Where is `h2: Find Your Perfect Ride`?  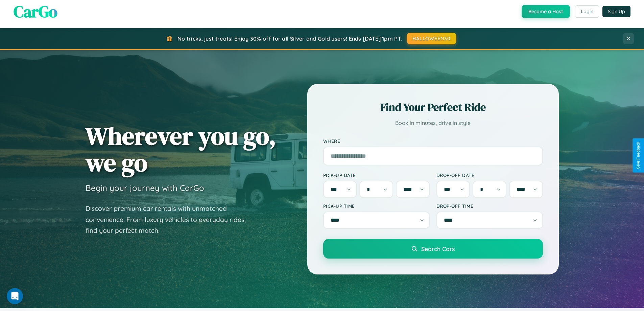
h2: Find Your Perfect Ride is located at coordinates (433, 107).